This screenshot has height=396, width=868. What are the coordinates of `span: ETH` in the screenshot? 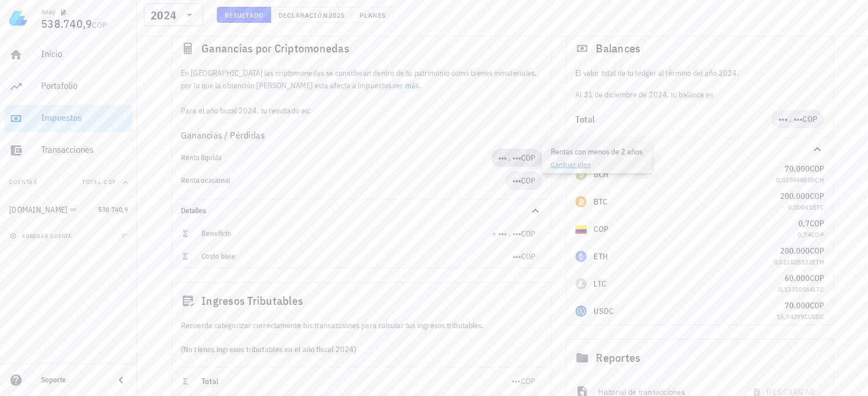 It's located at (818, 261).